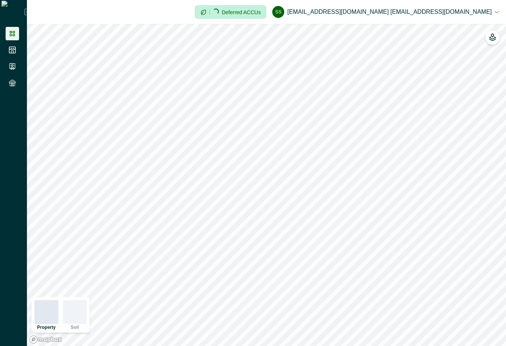 The image size is (506, 346). I want to click on p: Deferred ACCUs, so click(241, 12).